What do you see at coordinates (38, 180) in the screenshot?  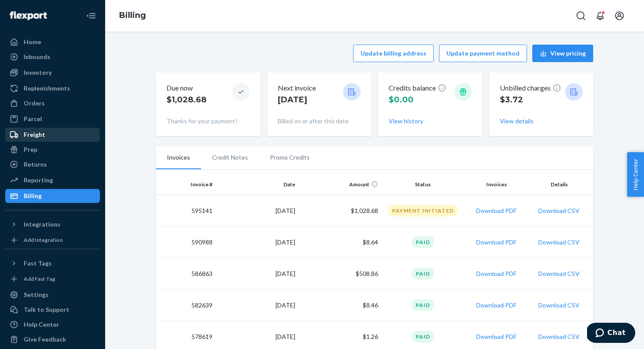 I see `div: Reporting` at bounding box center [38, 180].